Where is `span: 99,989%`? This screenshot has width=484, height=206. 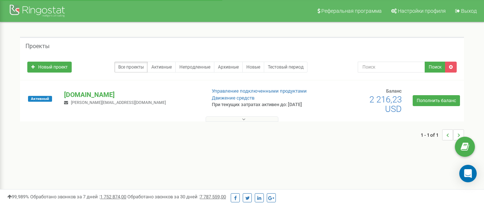 span: 99,989% is located at coordinates (18, 196).